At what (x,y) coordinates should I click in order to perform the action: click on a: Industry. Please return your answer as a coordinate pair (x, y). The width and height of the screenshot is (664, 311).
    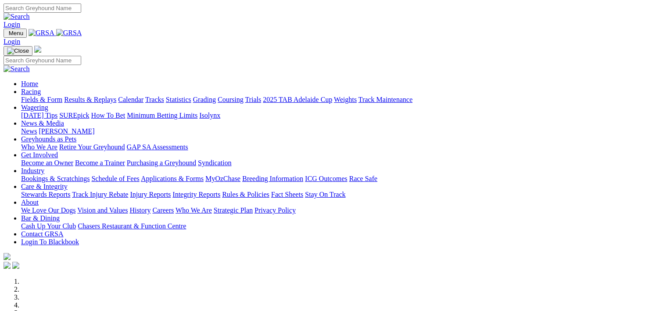
    Looking at the image, I should click on (32, 170).